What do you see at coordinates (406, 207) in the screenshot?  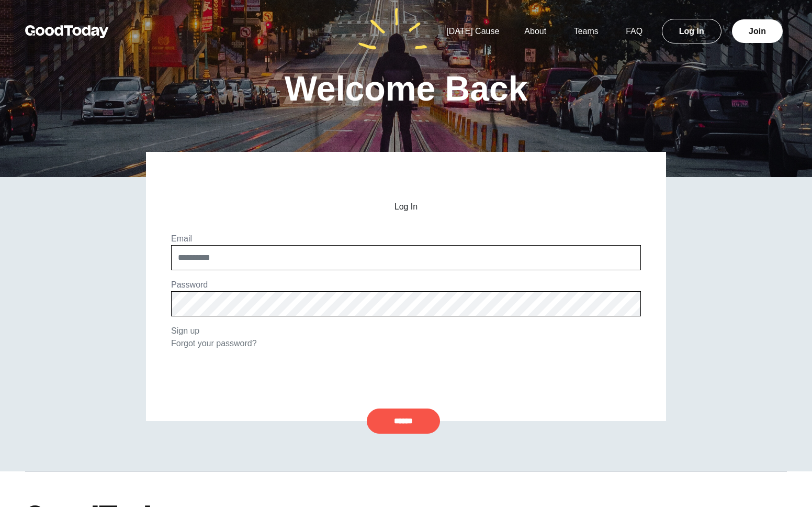 I see `h2: Log In` at bounding box center [406, 207].